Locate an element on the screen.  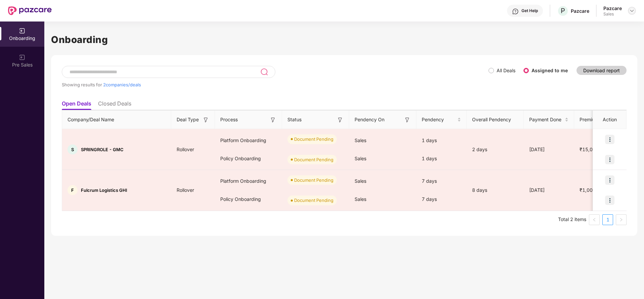
div: Sales is located at coordinates (612, 14).